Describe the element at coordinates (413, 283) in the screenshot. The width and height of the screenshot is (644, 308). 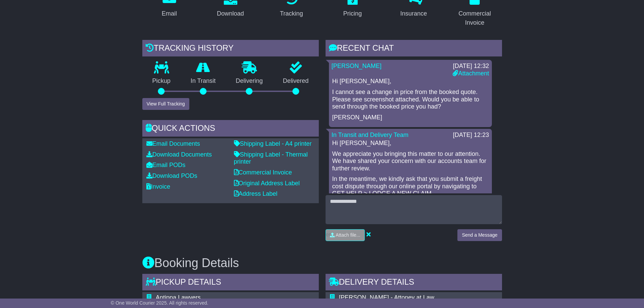
I see `div: Delivery Details` at that location.